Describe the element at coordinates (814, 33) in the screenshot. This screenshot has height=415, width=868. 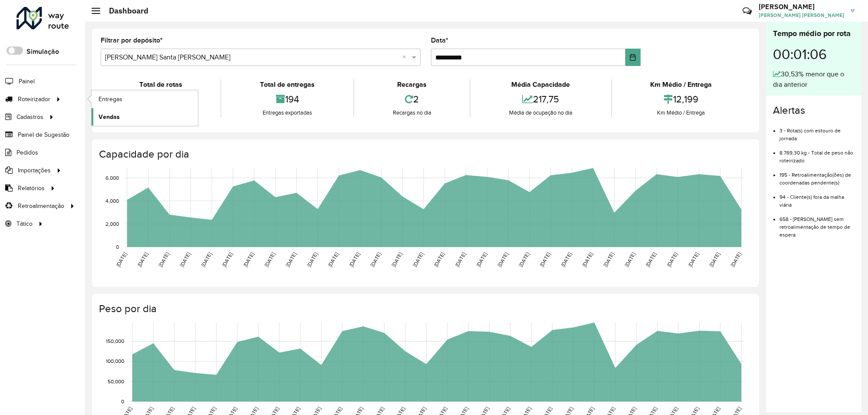
I see `div: Tempo médio por rota` at that location.